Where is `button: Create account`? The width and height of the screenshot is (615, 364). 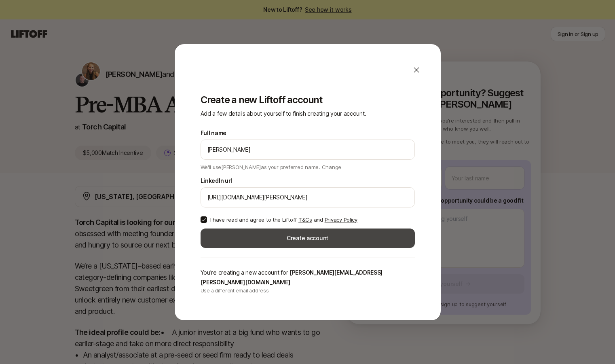 button: Create account is located at coordinates (308, 238).